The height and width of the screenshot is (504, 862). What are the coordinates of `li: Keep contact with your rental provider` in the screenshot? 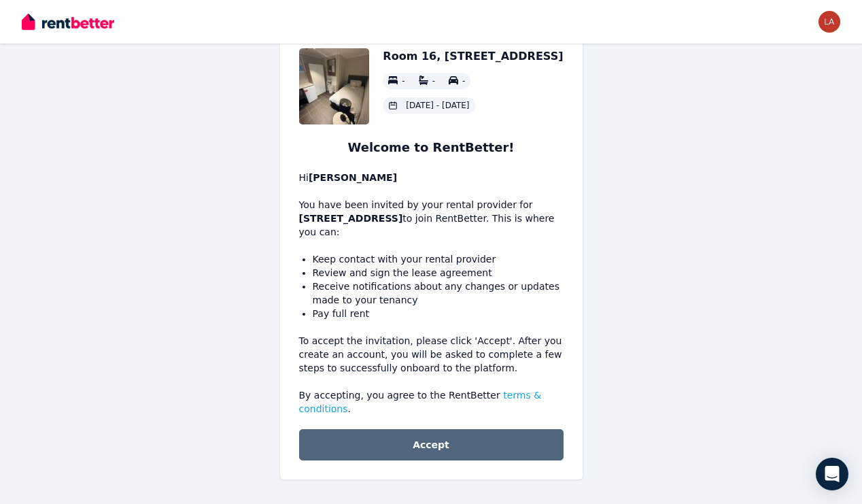 It's located at (438, 259).